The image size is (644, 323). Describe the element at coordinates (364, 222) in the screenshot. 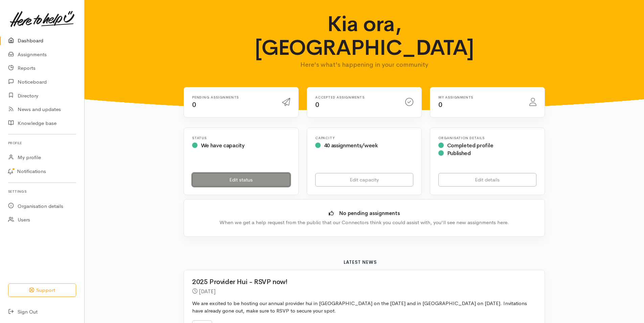

I see `div: When we get a help request from the public that our Connectors think you could assist with, you'l...` at that location.